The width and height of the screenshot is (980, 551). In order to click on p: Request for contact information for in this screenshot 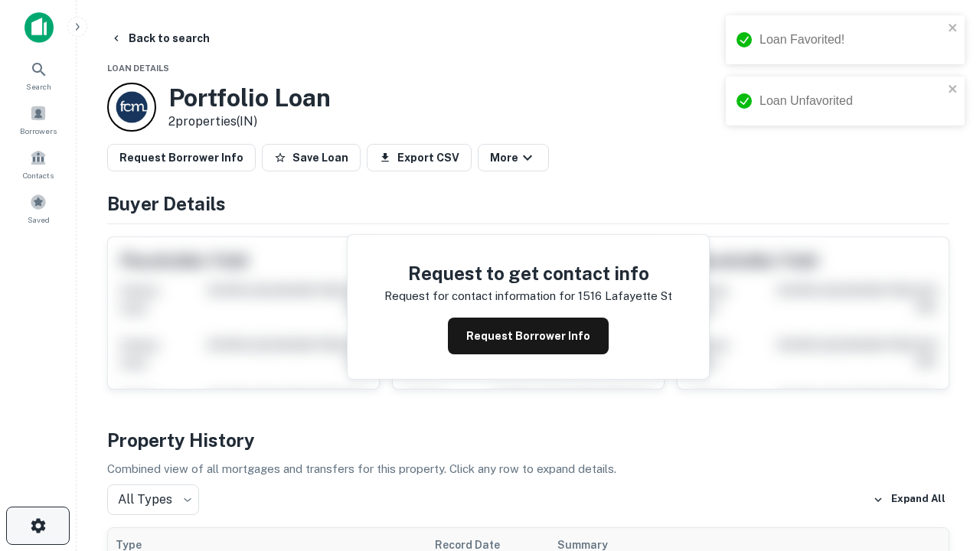, I will do `click(479, 297)`.